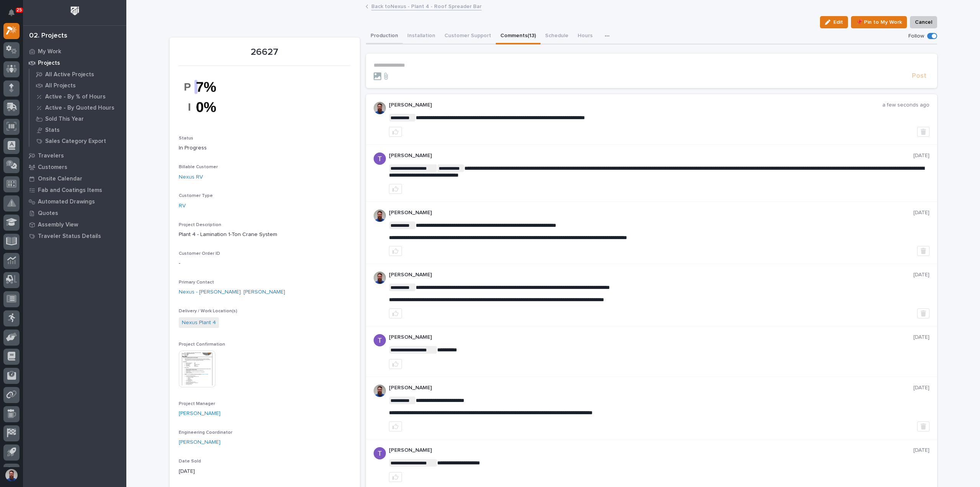  What do you see at coordinates (197, 404) in the screenshot?
I see `span: Project Manager` at bounding box center [197, 404].